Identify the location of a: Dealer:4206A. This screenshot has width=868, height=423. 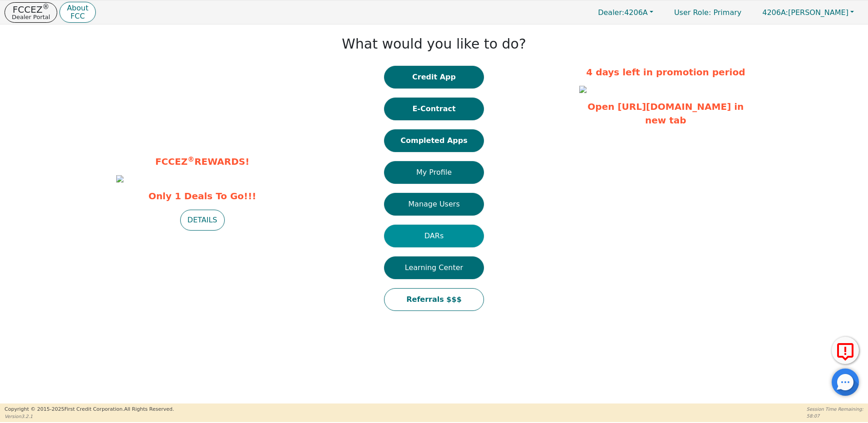
(626, 13).